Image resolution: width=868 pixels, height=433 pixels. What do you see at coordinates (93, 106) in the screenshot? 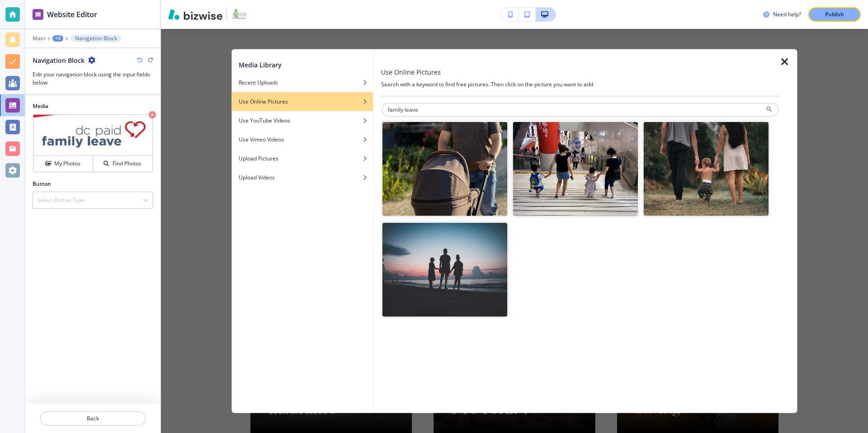
I see `h2: Media` at bounding box center [93, 106].